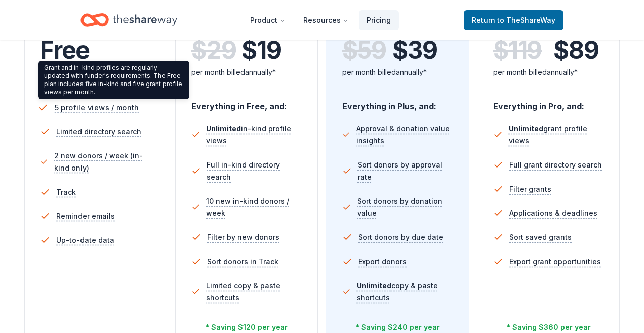  What do you see at coordinates (526, 19) in the screenshot?
I see `span: to TheShareWay` at bounding box center [526, 19].